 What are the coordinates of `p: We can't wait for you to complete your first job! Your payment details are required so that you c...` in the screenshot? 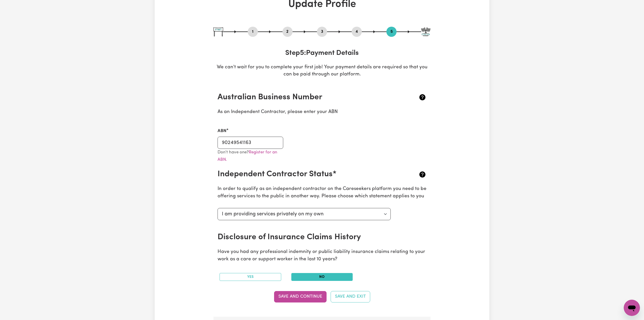 It's located at (322, 71).